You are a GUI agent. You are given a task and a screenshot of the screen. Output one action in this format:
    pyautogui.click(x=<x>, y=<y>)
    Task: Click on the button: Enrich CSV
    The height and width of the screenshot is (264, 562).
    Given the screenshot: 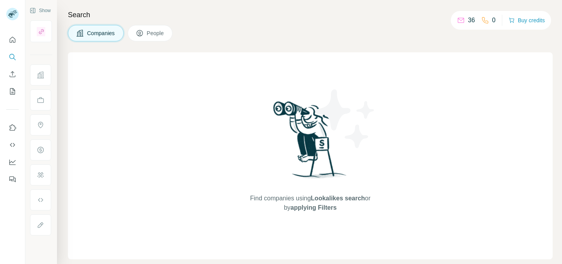 What is the action you would take?
    pyautogui.click(x=12, y=74)
    